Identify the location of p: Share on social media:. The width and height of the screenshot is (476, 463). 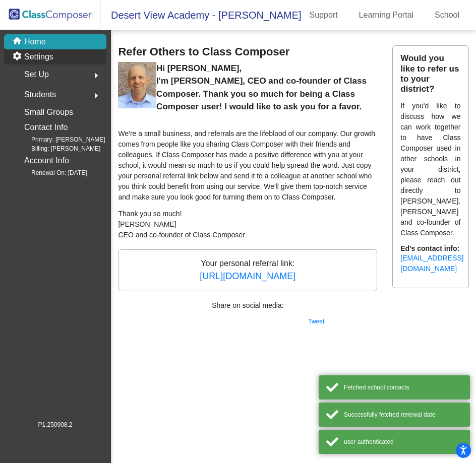
(247, 305).